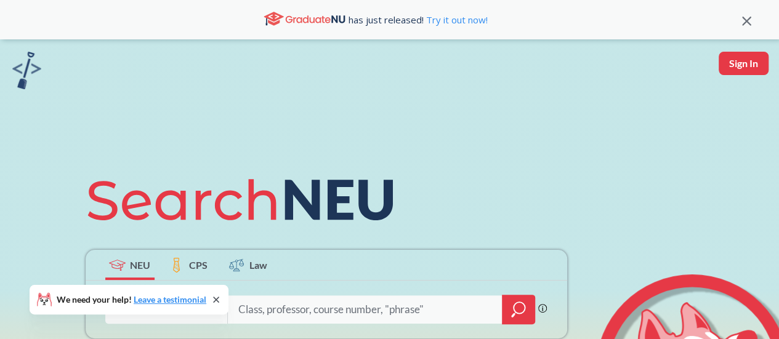 This screenshot has height=339, width=779. What do you see at coordinates (743, 63) in the screenshot?
I see `button: Sign In` at bounding box center [743, 63].